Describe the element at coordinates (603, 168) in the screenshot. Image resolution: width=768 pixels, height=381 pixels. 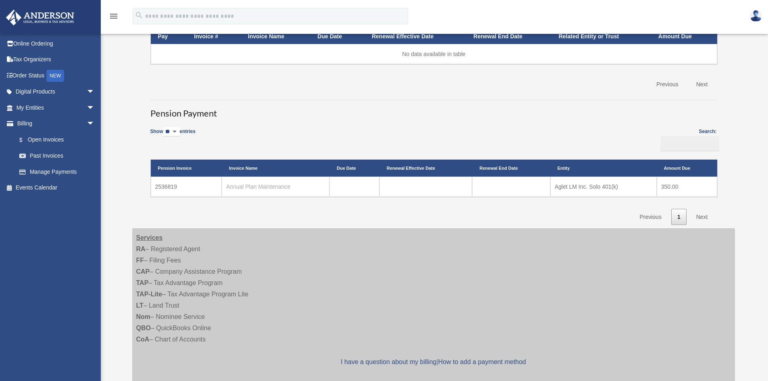
I see `th: Entity: activate to sort column ascending` at that location.